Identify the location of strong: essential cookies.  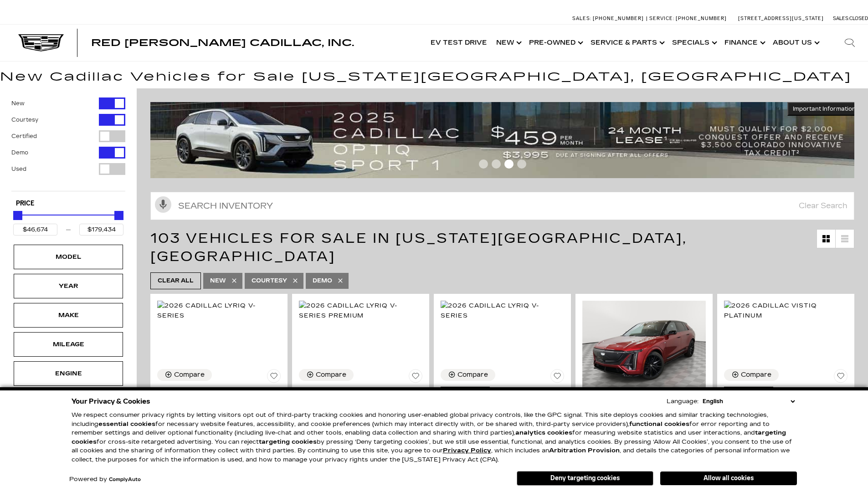
(127, 424).